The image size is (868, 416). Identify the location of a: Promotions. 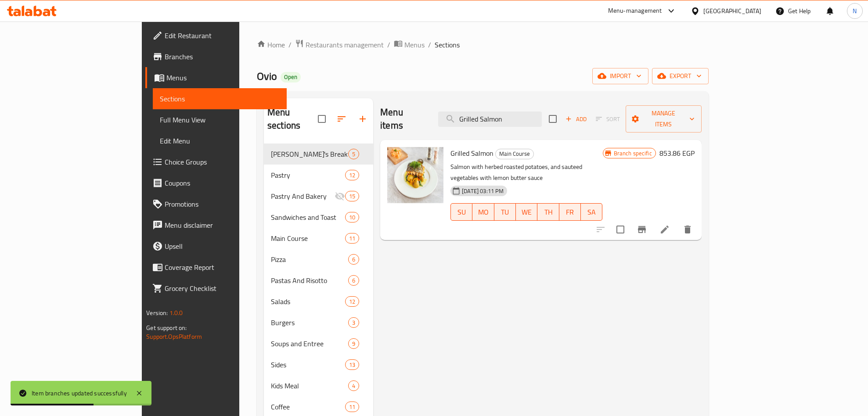
(216, 204).